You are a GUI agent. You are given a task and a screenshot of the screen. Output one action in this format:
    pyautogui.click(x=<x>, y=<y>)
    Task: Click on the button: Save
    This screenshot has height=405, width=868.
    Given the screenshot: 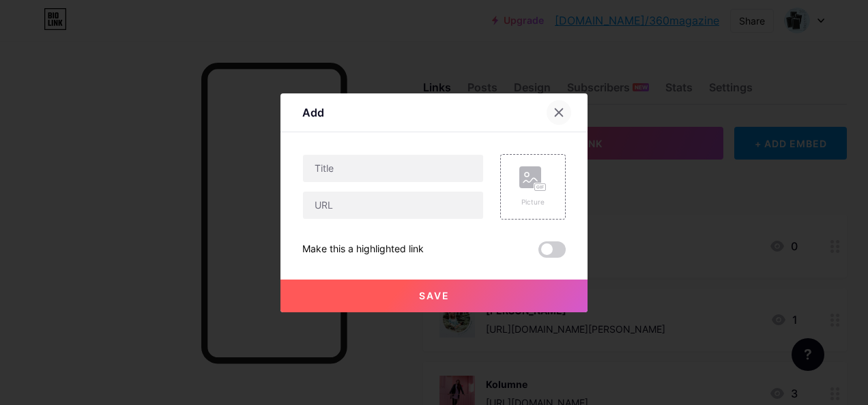 What is the action you would take?
    pyautogui.click(x=434, y=296)
    